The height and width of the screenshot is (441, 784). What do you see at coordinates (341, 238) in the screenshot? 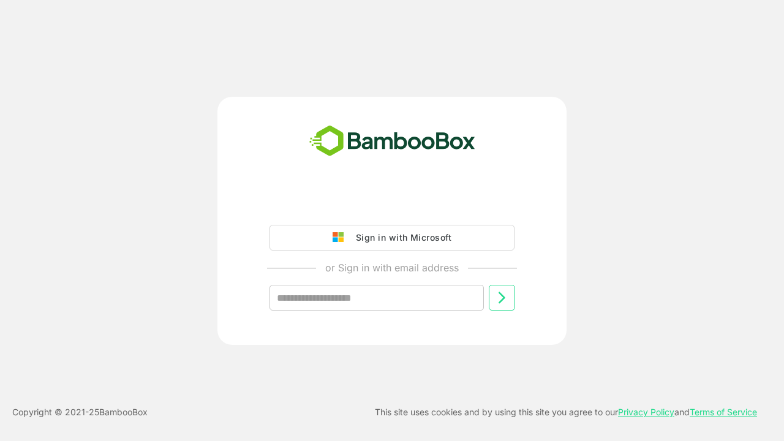
I see `img: google` at bounding box center [341, 238].